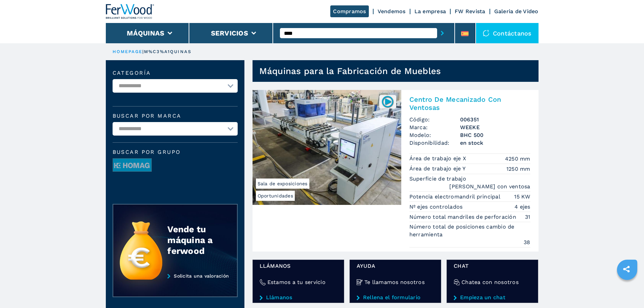 This screenshot has height=308, width=644. Describe the element at coordinates (175, 285) in the screenshot. I see `a: Solicita una valoración` at that location.